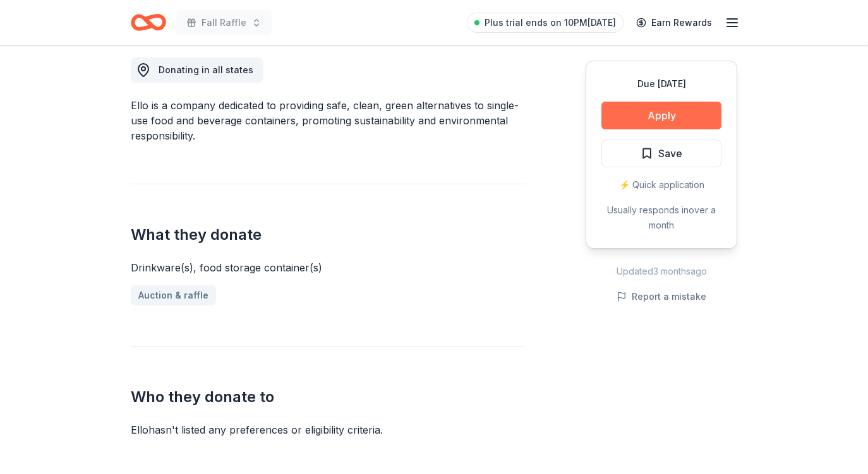 The image size is (868, 474). Describe the element at coordinates (148, 22) in the screenshot. I see `a: Home` at that location.